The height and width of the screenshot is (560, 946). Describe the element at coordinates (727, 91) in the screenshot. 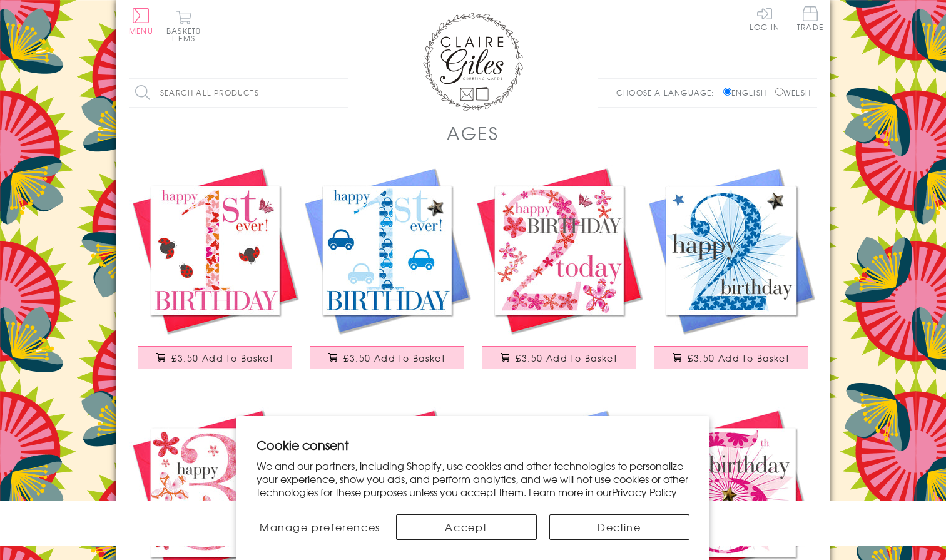

I see `input: English` at that location.